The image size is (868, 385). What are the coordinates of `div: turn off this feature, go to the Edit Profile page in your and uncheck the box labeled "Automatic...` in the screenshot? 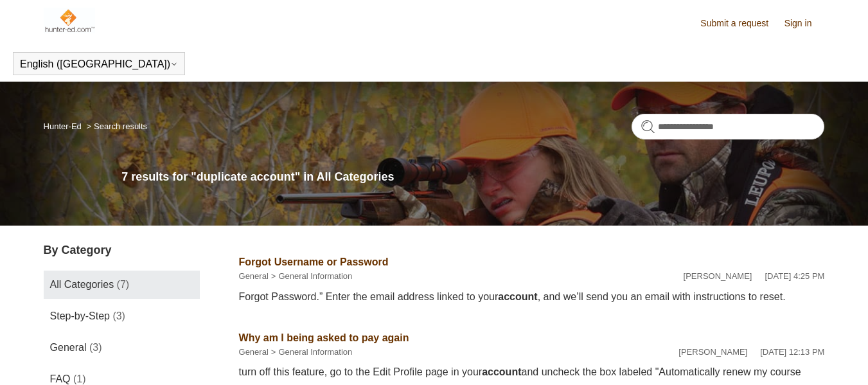 It's located at (532, 373).